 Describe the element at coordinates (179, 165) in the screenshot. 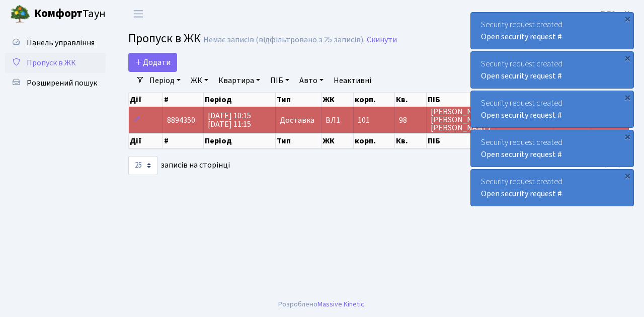

I see `label: записів на сторінці` at that location.